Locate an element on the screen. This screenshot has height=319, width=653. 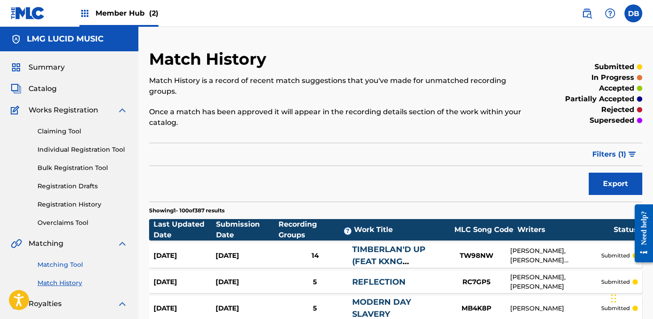
span: (2) is located at coordinates (153, 13).